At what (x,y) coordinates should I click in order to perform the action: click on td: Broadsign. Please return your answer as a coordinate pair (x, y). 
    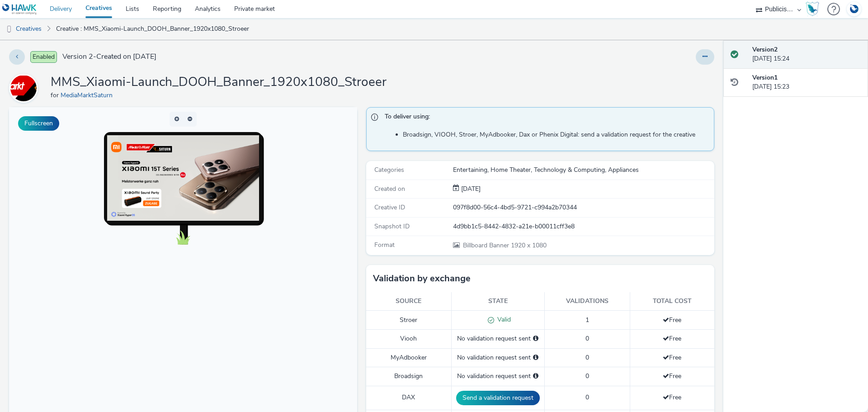
    Looking at the image, I should click on (408, 377).